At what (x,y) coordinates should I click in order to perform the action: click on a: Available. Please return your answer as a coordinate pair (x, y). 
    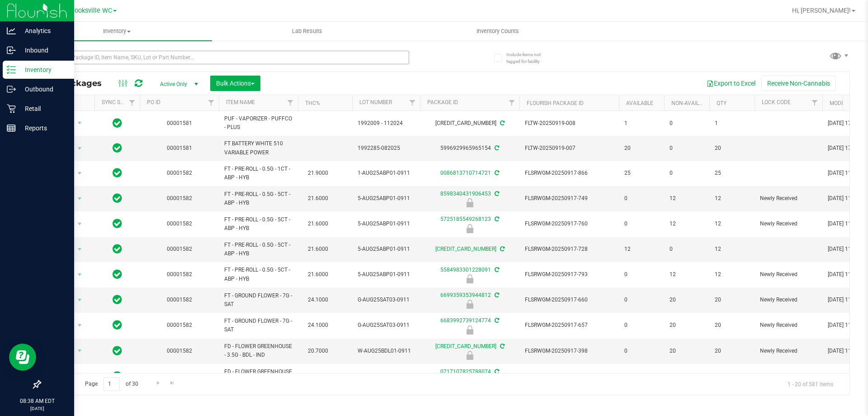
    Looking at the image, I should click on (640, 103).